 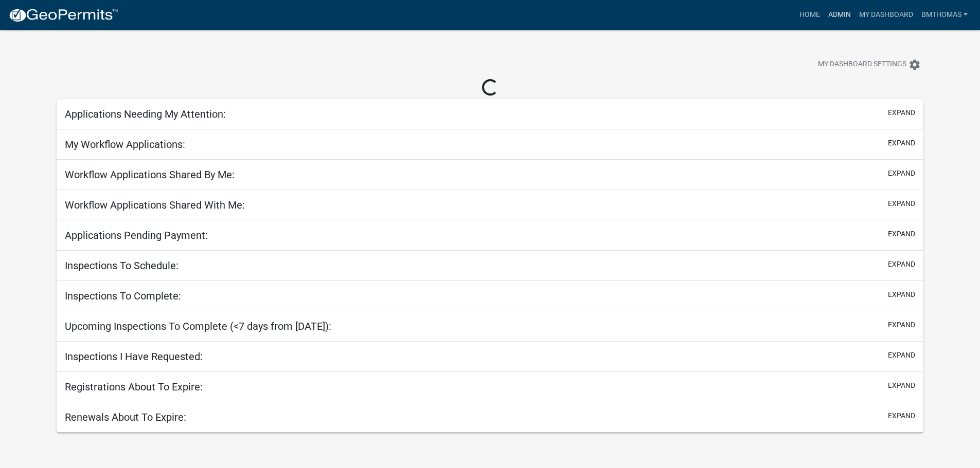 What do you see at coordinates (915, 65) in the screenshot?
I see `i: settings` at bounding box center [915, 65].